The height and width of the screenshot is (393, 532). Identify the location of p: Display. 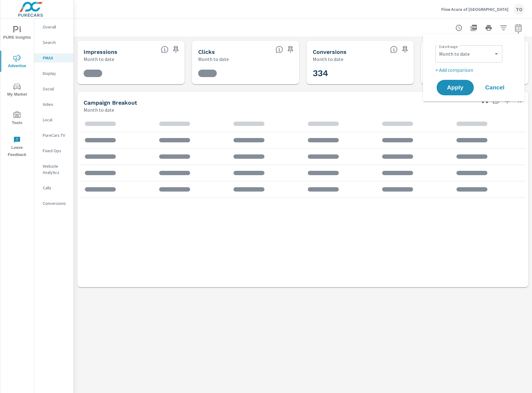
(56, 73).